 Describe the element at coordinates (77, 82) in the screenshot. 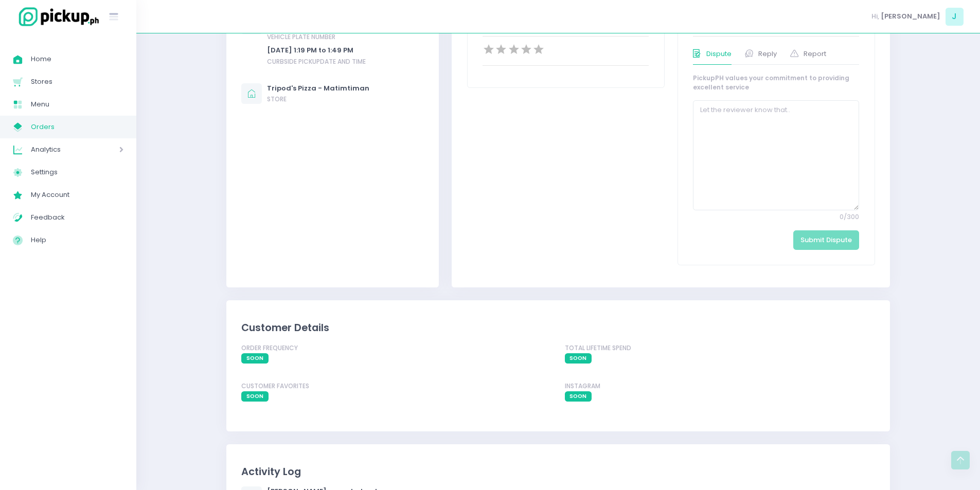

I see `span: Stores` at that location.